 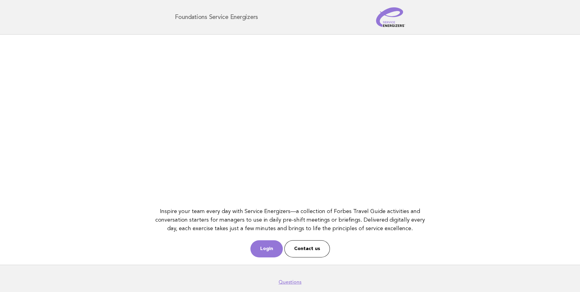 What do you see at coordinates (391, 17) in the screenshot?
I see `img: Service Energizers` at bounding box center [391, 17].